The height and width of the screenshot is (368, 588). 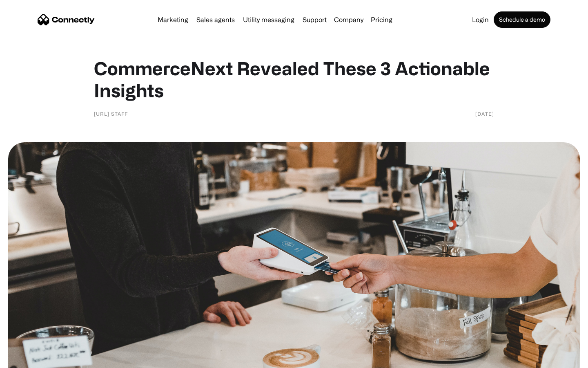 What do you see at coordinates (29, 359) in the screenshot?
I see `aside: Language selected: English` at bounding box center [29, 359].